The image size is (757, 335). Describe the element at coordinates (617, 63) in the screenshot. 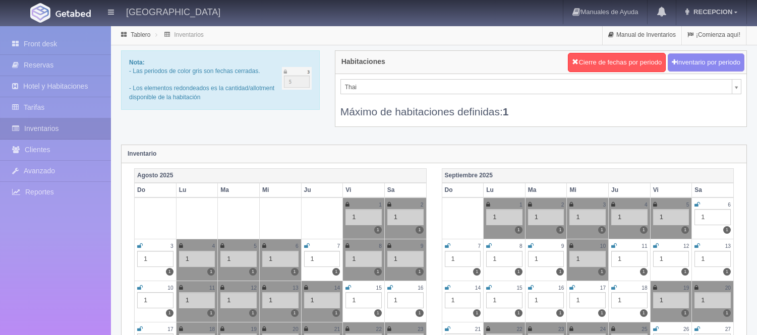

I see `button: Cierre de fechas por periodo` at that location.